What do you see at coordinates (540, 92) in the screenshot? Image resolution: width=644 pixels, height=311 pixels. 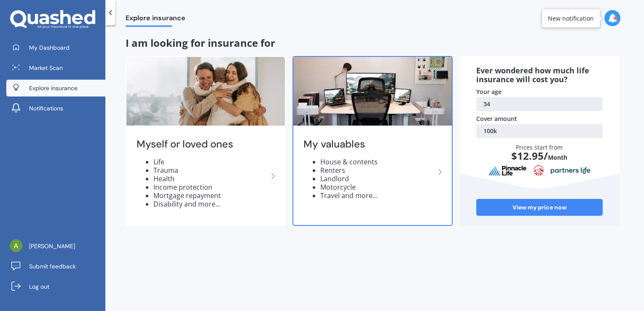 I see `div: Your age` at bounding box center [540, 92].